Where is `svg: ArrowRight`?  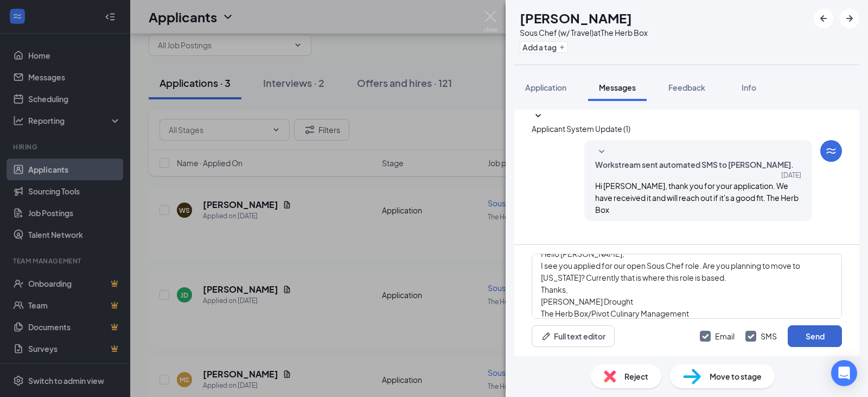 svg: ArrowRight is located at coordinates (849, 19).